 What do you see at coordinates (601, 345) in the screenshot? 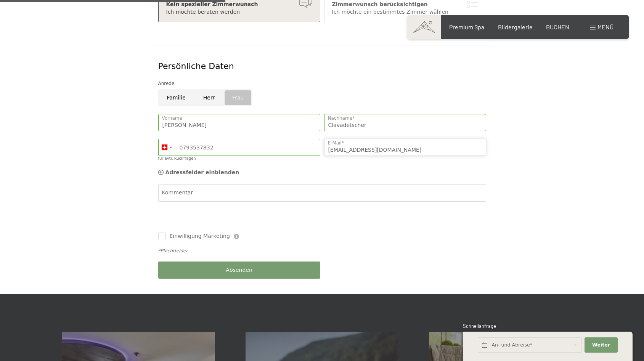
I see `button: Weiter` at bounding box center [601, 345].